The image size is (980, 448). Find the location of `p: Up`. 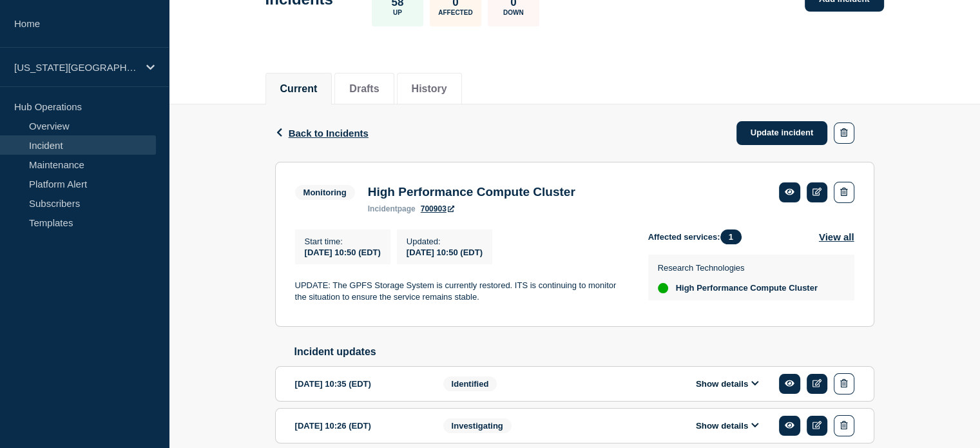

p: Up is located at coordinates (398, 13).